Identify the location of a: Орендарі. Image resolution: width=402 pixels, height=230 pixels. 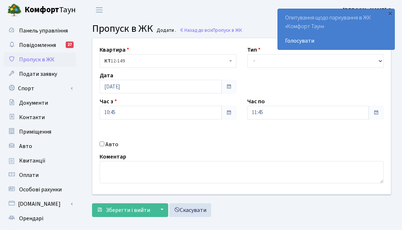
(40, 218).